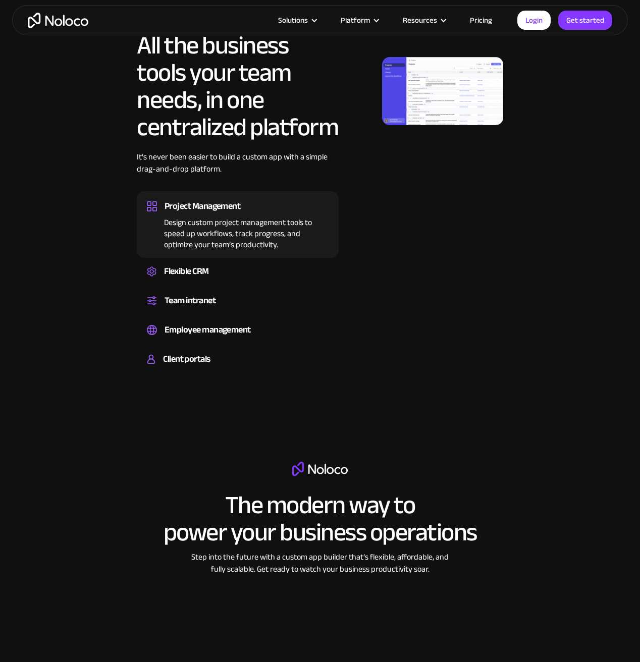  What do you see at coordinates (238, 86) in the screenshot?
I see `h2: All the business tools your team needs, in one centralized platform` at bounding box center [238, 86].